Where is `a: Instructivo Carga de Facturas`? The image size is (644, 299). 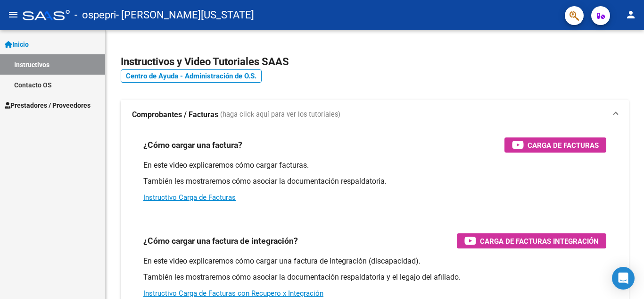
a: Instructivo Carga de Facturas is located at coordinates (190, 197).